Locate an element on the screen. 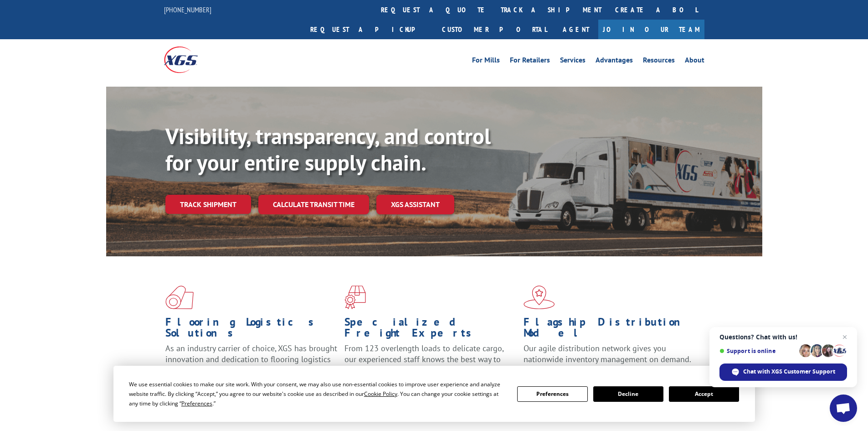 This screenshot has height=431, width=868. span: Our agile distribution network gives you nationwide inventory management on demand. is located at coordinates (607, 353).